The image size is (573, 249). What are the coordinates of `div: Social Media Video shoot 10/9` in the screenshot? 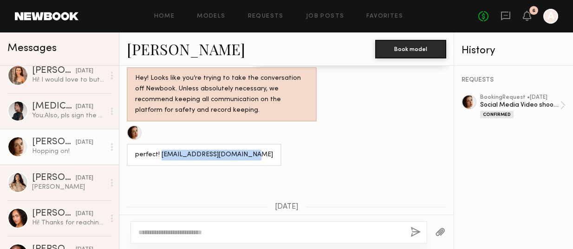 It's located at (520, 105).